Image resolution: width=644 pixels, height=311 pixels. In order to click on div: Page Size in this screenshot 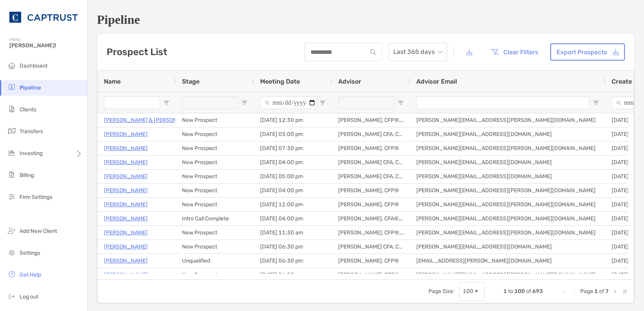, I will do `click(472, 291)`.